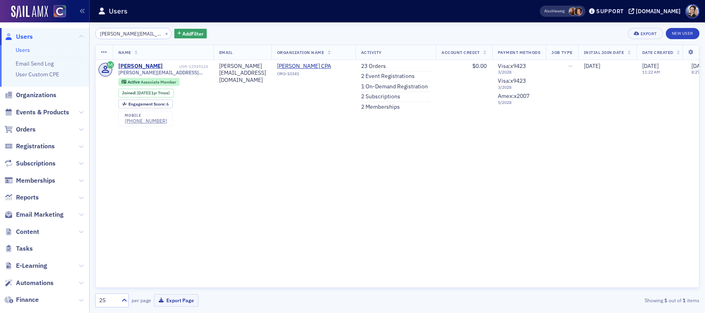 The image size is (705, 313). What do you see at coordinates (519, 102) in the screenshot?
I see `span: 5 / 2028` at bounding box center [519, 102].